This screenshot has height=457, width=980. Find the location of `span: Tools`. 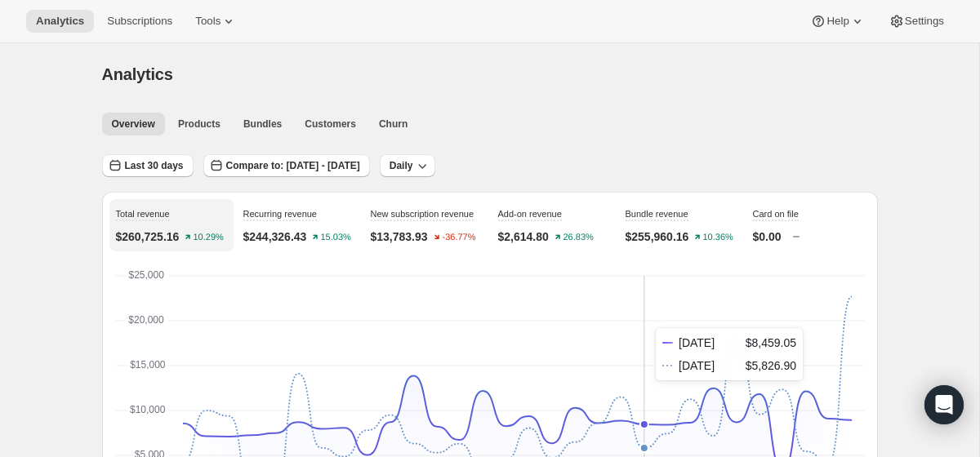

span: Tools is located at coordinates (207, 21).